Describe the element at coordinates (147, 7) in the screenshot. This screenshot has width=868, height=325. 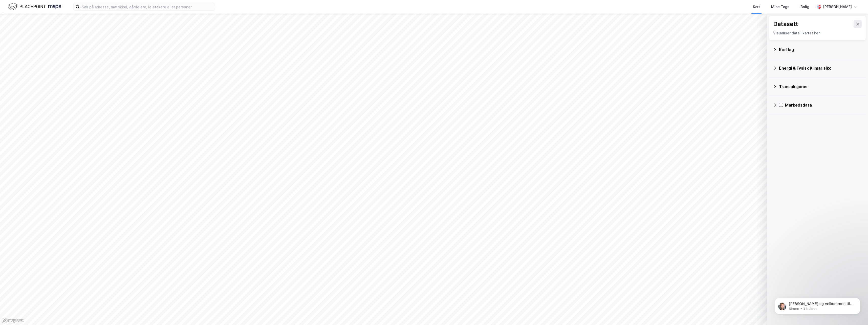
I see `input: Søk på adresse, matrikkel, gårdeiere, leietakere eller personer` at that location.